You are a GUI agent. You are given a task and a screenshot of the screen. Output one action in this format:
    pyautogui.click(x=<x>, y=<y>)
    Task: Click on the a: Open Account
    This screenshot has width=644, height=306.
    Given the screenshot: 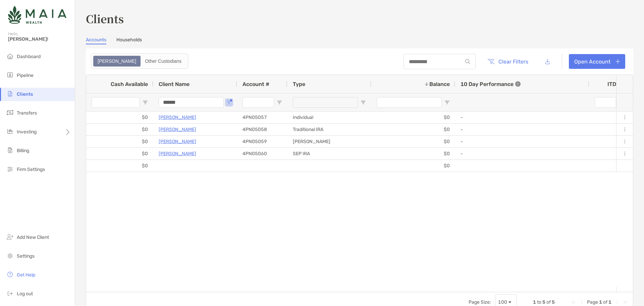 What is the action you would take?
    pyautogui.click(x=597, y=62)
    